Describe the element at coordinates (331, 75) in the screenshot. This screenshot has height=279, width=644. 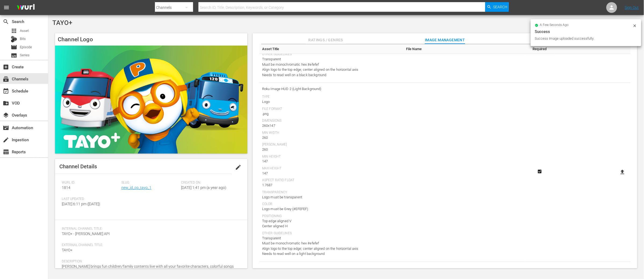
I see `div: Needs to read well on a black background` at that location.